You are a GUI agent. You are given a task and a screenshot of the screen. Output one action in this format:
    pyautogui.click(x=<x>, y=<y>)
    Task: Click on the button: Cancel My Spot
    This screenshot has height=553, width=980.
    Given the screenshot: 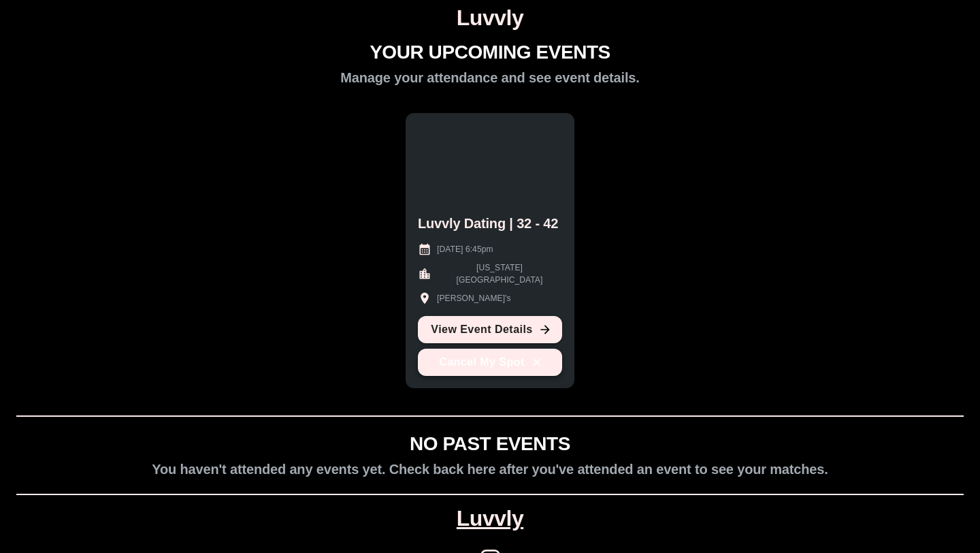 What is the action you would take?
    pyautogui.click(x=490, y=362)
    